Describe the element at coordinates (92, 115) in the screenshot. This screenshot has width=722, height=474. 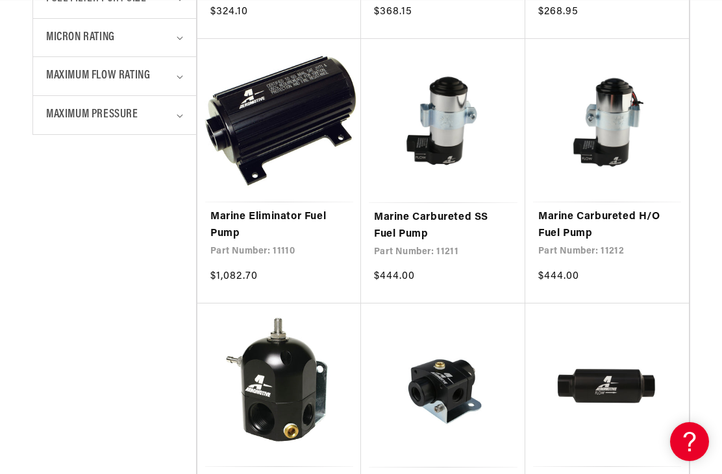
I see `span: Maximum Pressure` at that location.